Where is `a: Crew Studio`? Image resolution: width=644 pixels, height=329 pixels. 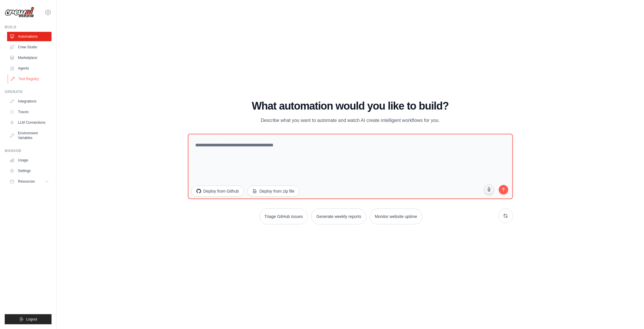
a: Crew Studio is located at coordinates (29, 47).